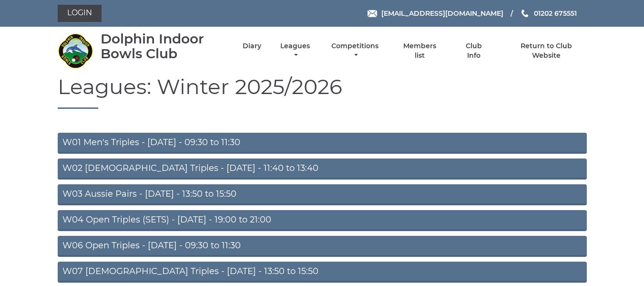 Image resolution: width=644 pixels, height=286 pixels. Describe the element at coordinates (80, 13) in the screenshot. I see `a: Login` at that location.